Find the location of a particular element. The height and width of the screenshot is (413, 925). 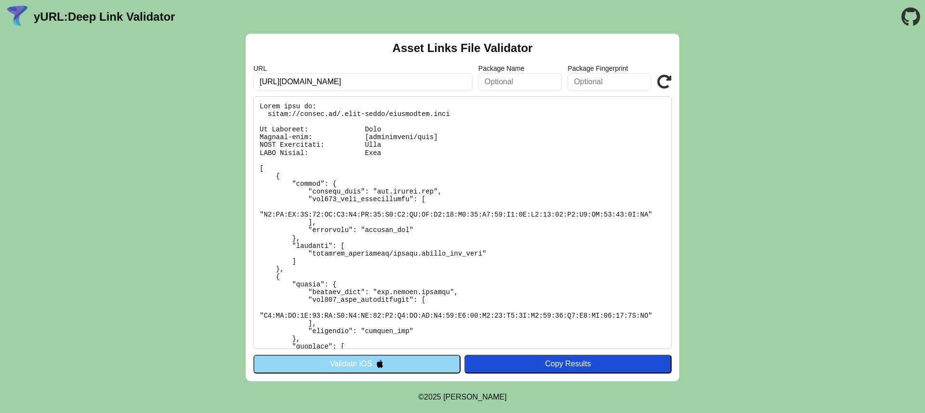

h2: Asset Links File Validator is located at coordinates (463, 48).